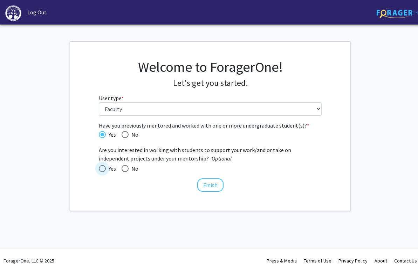 The width and height of the screenshot is (418, 273). I want to click on mat-radio-group: Have you previously mentored and worked with one or more undergraduate student(s)?, so click(210, 134).